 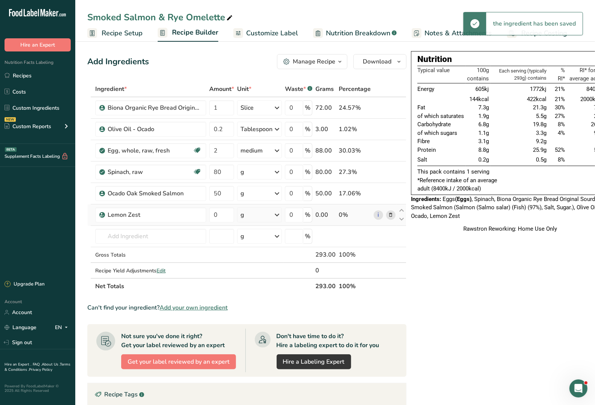 I want to click on div: 72.00, so click(x=325, y=108).